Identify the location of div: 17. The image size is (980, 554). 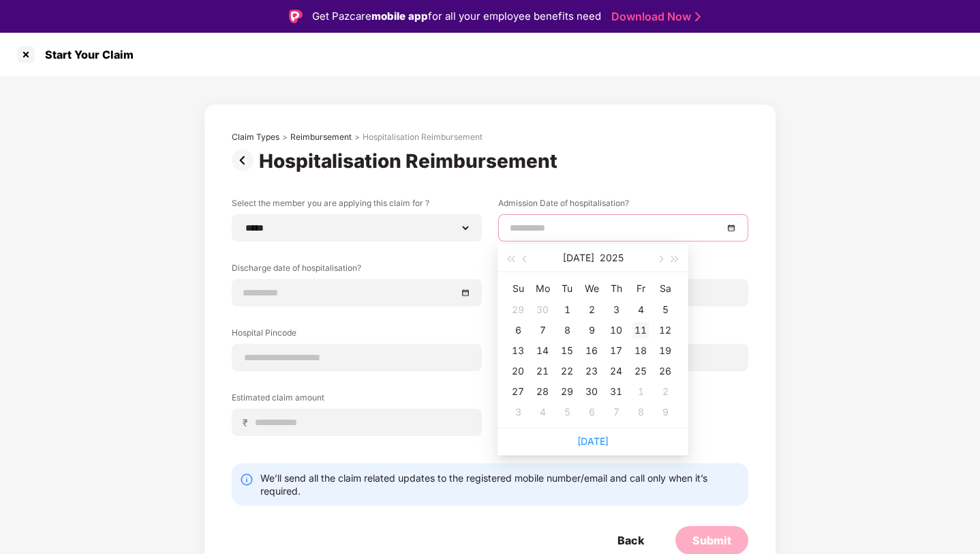
(616, 351).